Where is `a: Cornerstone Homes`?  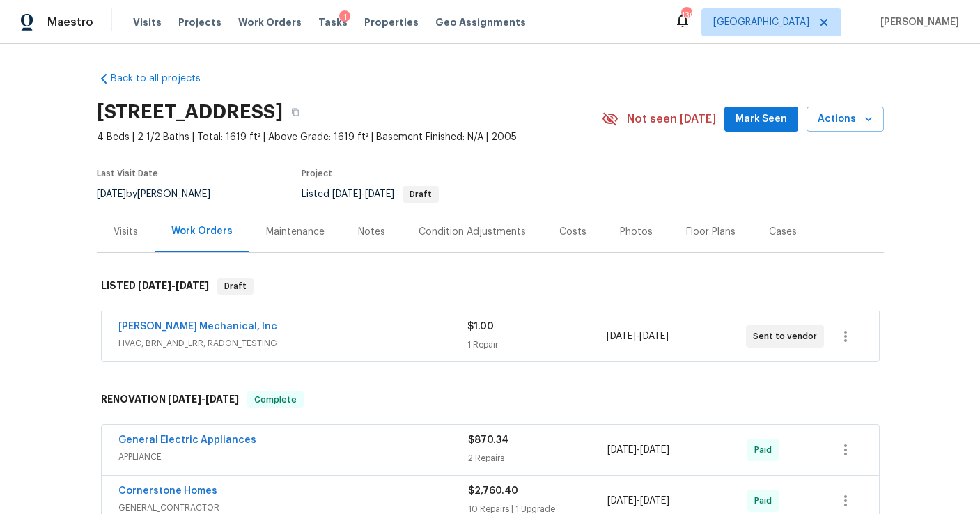 a: Cornerstone Homes is located at coordinates (168, 491).